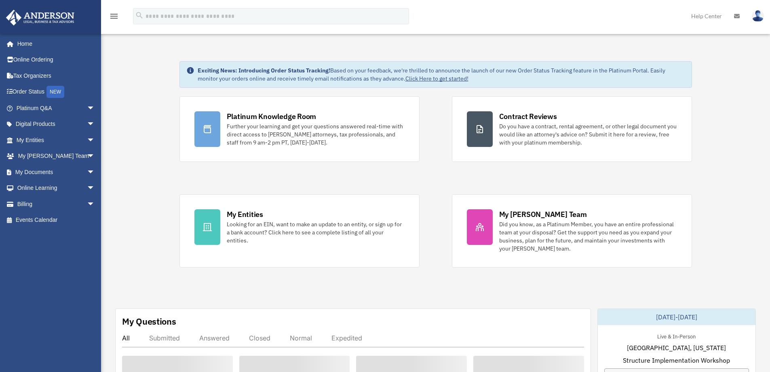  I want to click on a: Online Learningarrow_drop_down, so click(56, 188).